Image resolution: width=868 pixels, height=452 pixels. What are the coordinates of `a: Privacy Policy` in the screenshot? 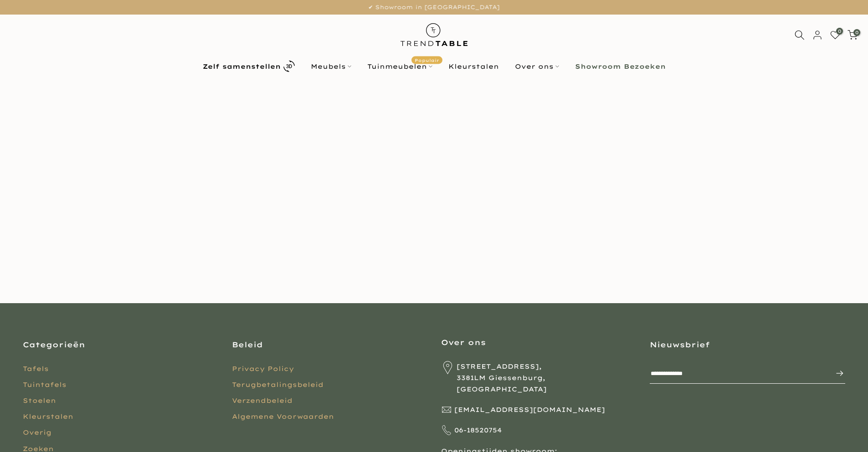 It's located at (263, 369).